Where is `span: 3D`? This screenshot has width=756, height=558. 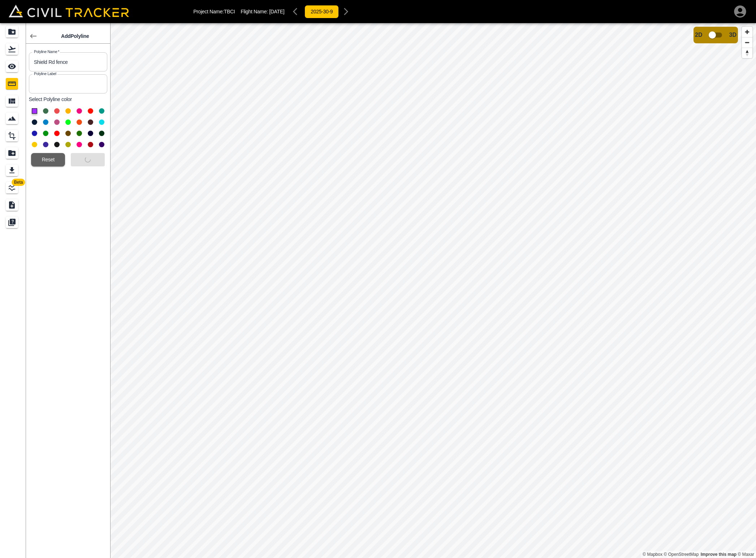
span: 3D is located at coordinates (733, 35).